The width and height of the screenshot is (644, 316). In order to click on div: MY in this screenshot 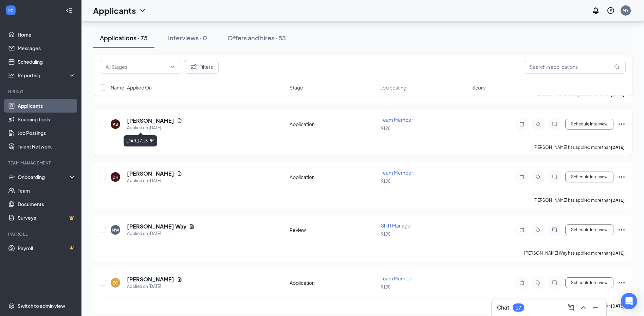, I will do `click(625, 10)`.